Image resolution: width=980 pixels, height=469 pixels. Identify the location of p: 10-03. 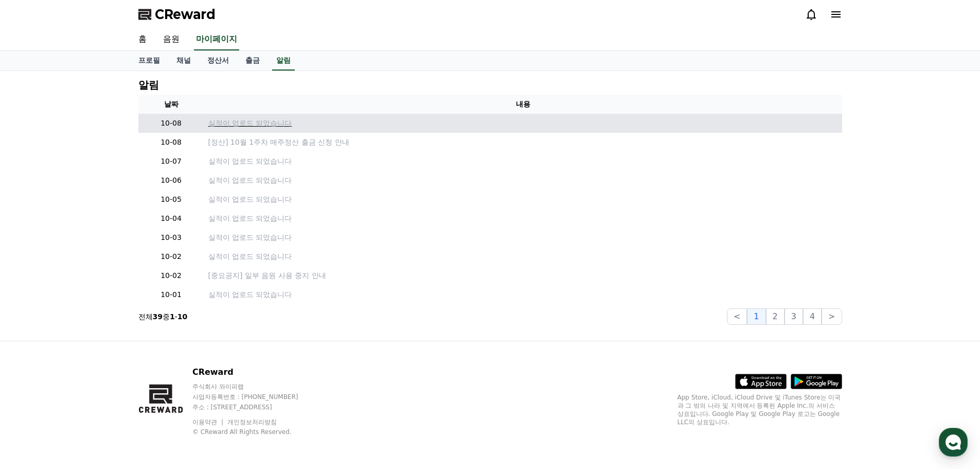
(171, 237).